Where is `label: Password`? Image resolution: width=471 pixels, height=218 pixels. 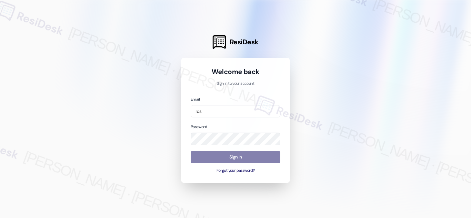 label: Password is located at coordinates (199, 127).